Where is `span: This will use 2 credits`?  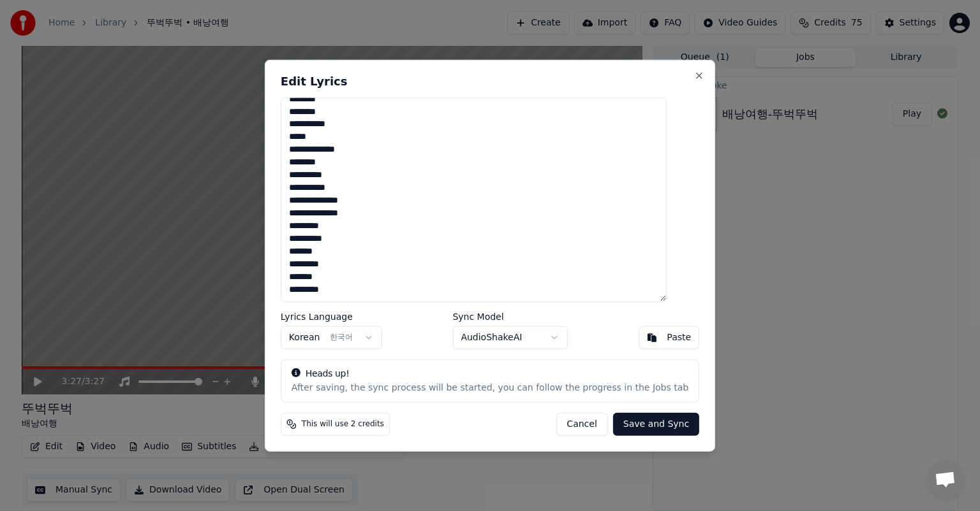
span: This will use 2 credits is located at coordinates (343, 424).